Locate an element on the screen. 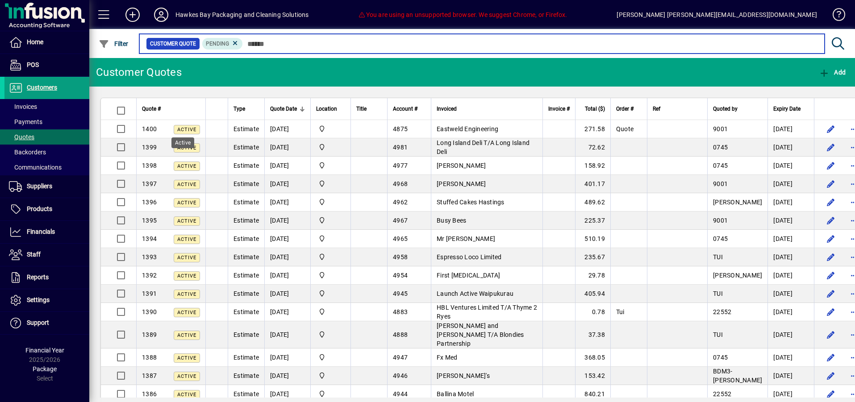 The image size is (855, 402). span: 1388 is located at coordinates (149, 357).